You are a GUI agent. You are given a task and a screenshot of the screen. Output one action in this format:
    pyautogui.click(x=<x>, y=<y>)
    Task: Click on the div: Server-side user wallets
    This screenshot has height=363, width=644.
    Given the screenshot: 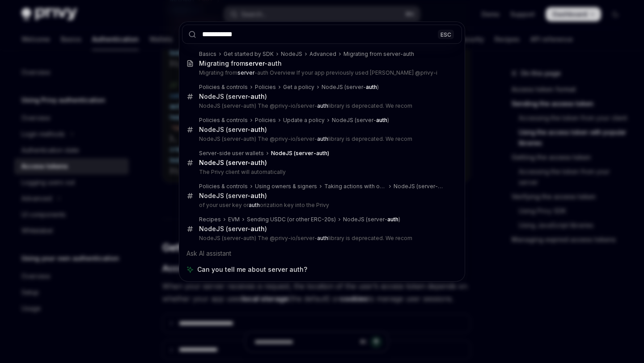 What is the action you would take?
    pyautogui.click(x=232, y=153)
    